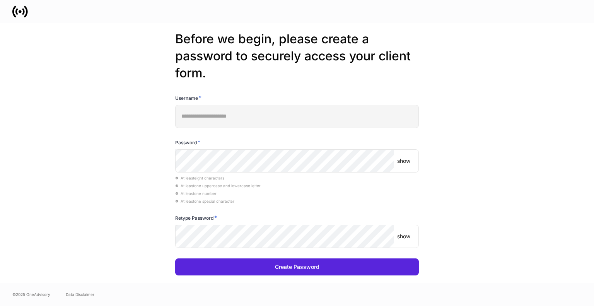 The image size is (594, 306). What do you see at coordinates (297, 267) in the screenshot?
I see `div: Create Password` at bounding box center [297, 267].